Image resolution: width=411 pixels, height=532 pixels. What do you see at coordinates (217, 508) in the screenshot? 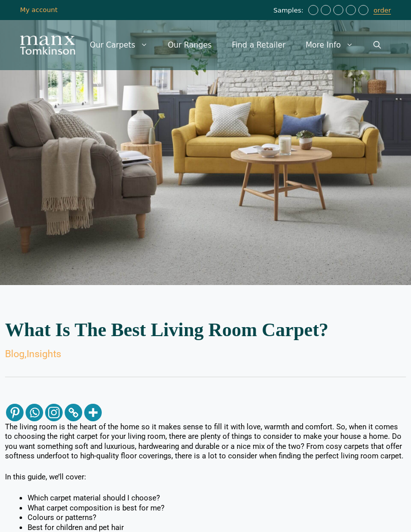
I see `li: What carpet composition is best for me?` at bounding box center [217, 508].